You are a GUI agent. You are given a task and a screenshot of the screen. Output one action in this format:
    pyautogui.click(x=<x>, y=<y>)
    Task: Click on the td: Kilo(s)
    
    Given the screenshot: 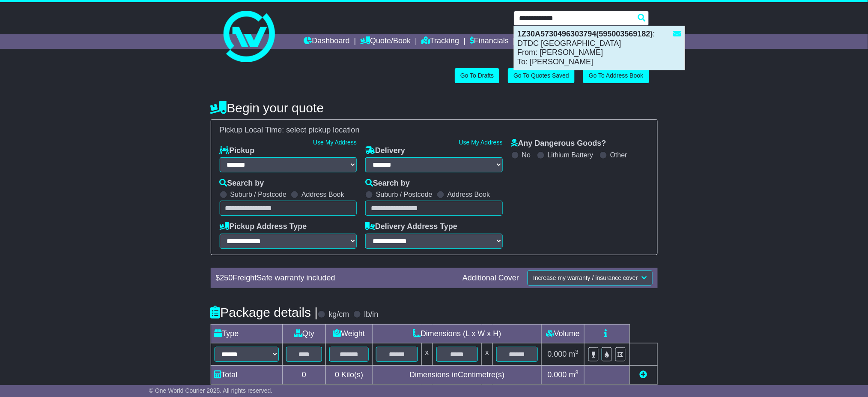 What is the action you would take?
    pyautogui.click(x=349, y=375)
    